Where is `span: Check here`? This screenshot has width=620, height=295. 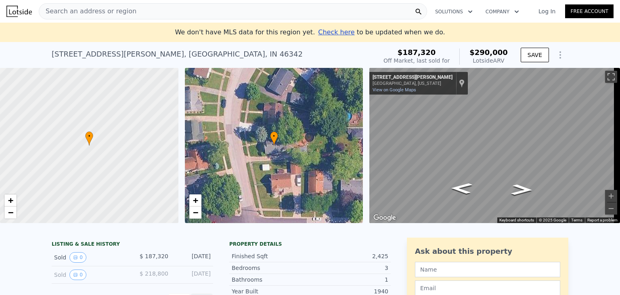
span: Check here is located at coordinates (336, 32).